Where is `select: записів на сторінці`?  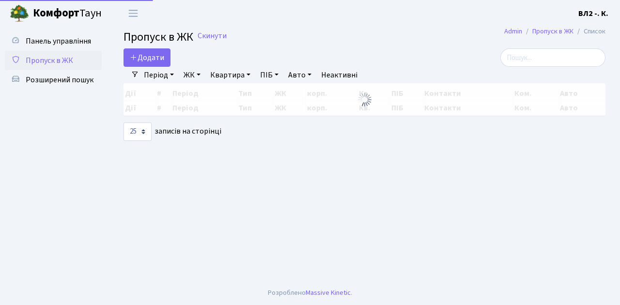 select: записів на сторінці is located at coordinates (138, 132).